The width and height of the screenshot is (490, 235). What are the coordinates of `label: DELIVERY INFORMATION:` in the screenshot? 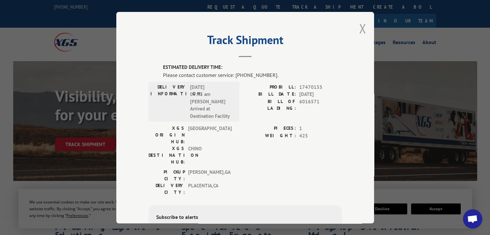 It's located at (169, 102).